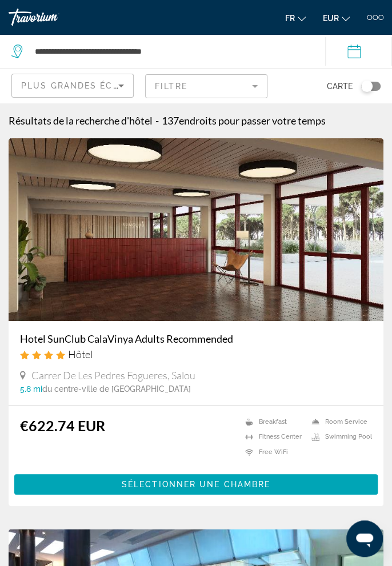  I want to click on button: Toggle map, so click(366, 86).